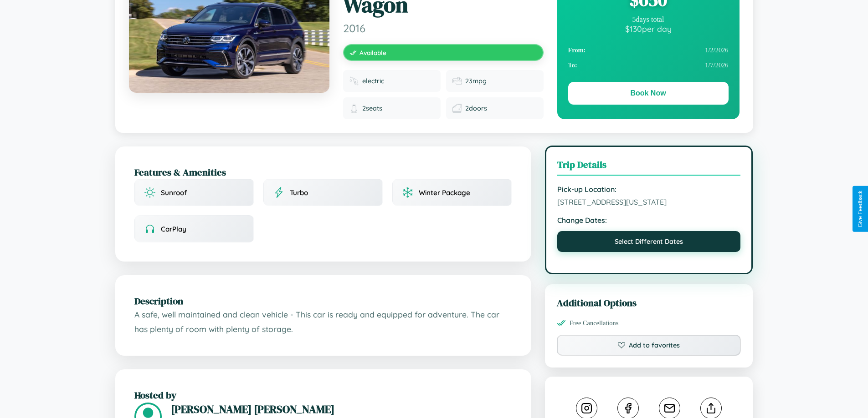 The width and height of the screenshot is (868, 418). I want to click on div: Give Feedback, so click(860, 209).